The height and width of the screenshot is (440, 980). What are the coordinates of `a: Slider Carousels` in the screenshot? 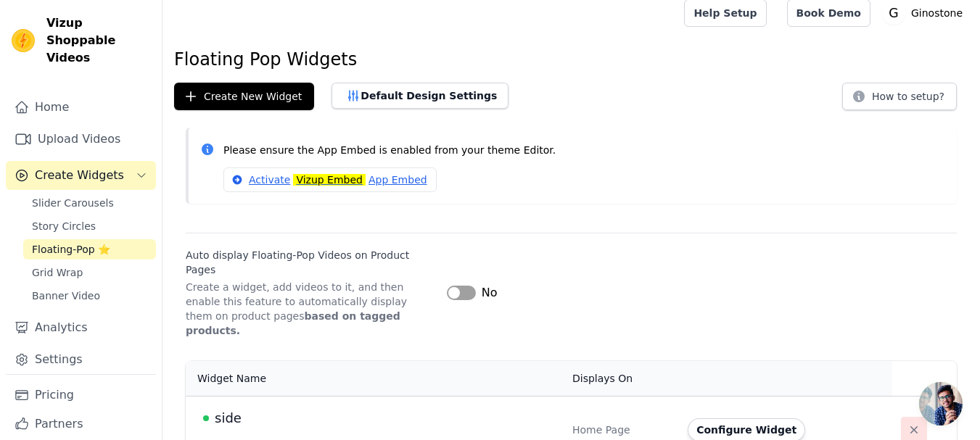 It's located at (89, 203).